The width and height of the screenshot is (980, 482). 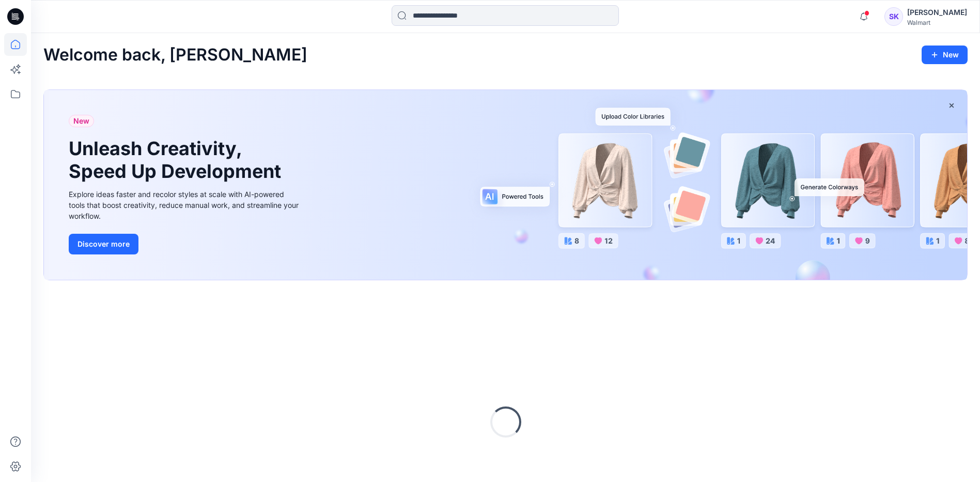 What do you see at coordinates (103, 244) in the screenshot?
I see `button: Discover more` at bounding box center [103, 244].